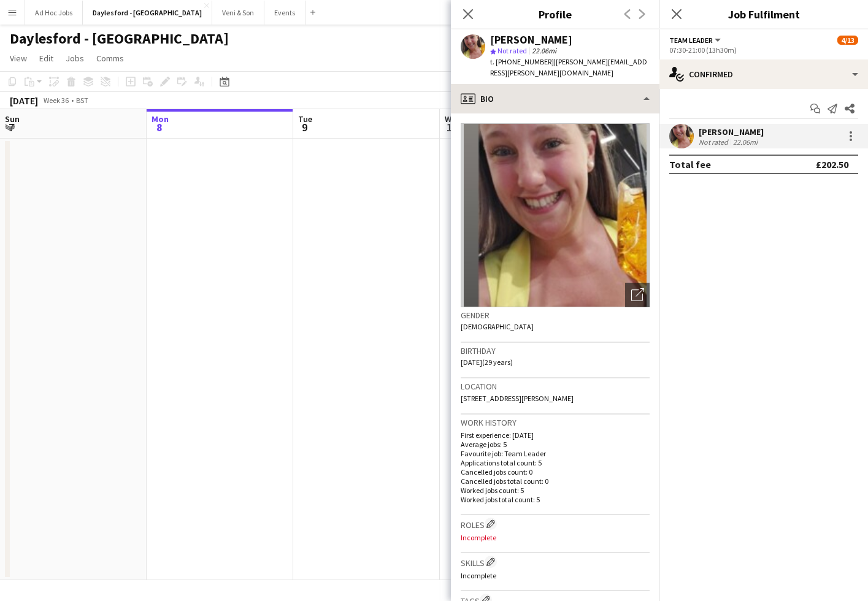 This screenshot has width=868, height=601. What do you see at coordinates (46, 58) in the screenshot?
I see `span: Edit` at bounding box center [46, 58].